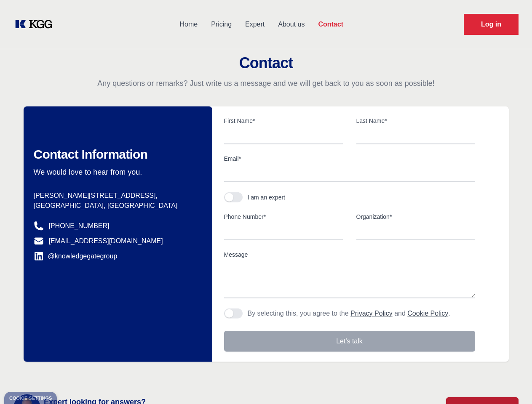 This screenshot has height=404, width=532. I want to click on a: Pricing, so click(221, 24).